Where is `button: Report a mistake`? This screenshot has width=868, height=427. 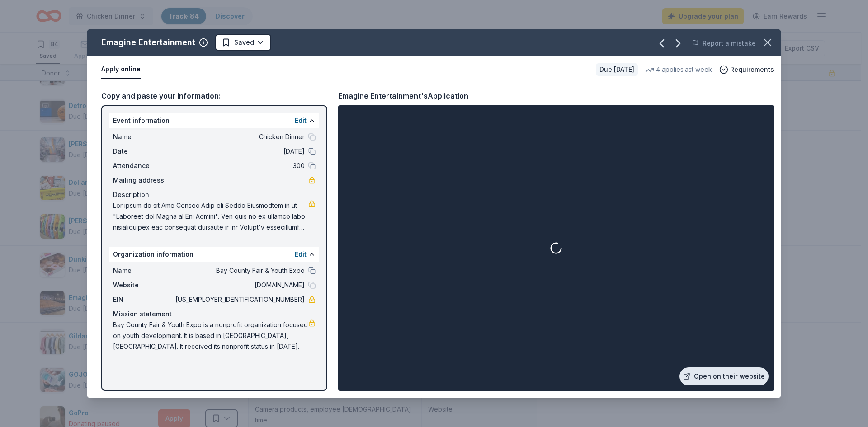
button: Report a mistake is located at coordinates (724, 43).